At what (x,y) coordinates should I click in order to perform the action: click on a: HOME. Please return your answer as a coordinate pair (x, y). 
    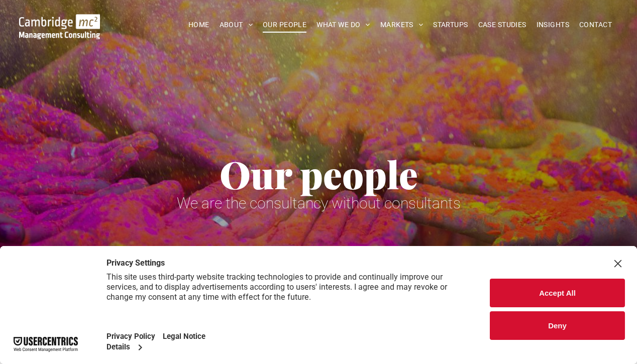
    Looking at the image, I should click on (199, 25).